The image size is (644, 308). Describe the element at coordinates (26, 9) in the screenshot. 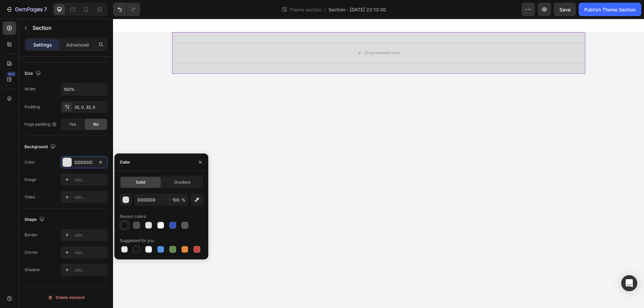

I see `button: 7` at that location.